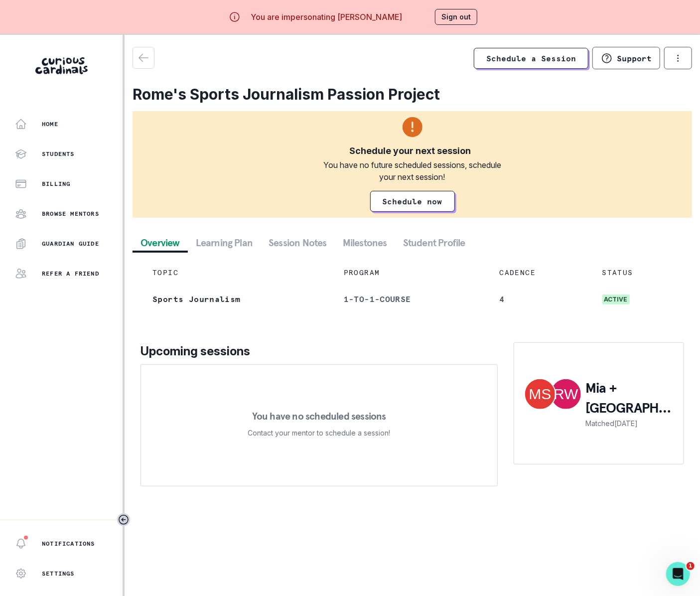 The image size is (700, 596). Describe the element at coordinates (678, 58) in the screenshot. I see `button: options` at that location.